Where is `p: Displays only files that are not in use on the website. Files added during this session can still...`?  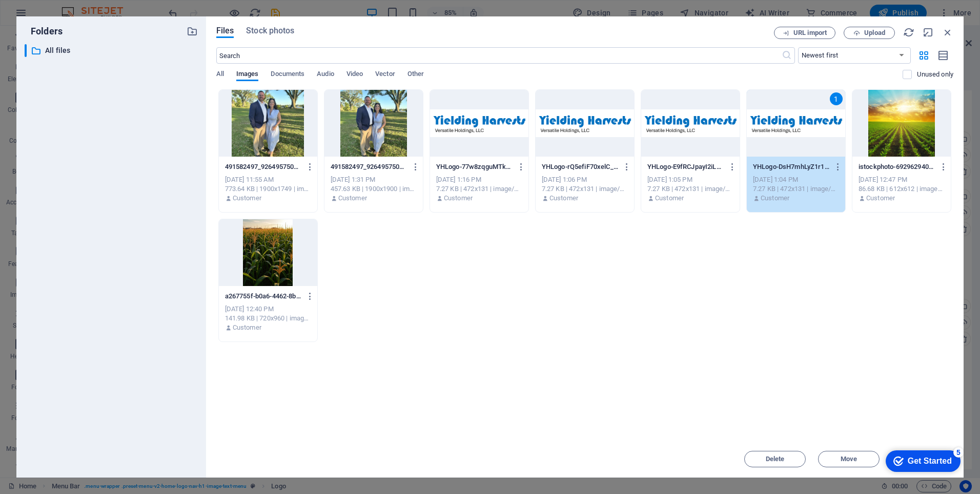
p: Displays only files that are not in use on the website. Files added during this session can still... is located at coordinates (935, 74).